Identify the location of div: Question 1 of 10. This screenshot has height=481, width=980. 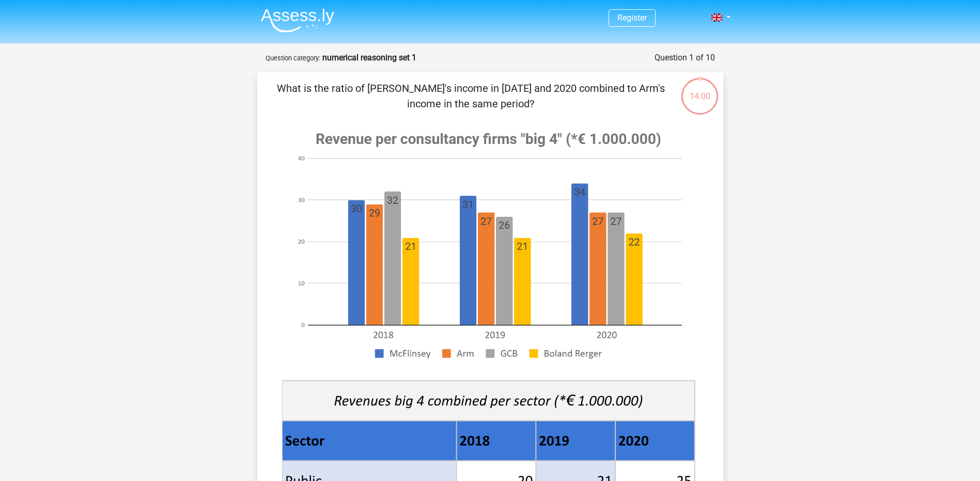
(685, 57).